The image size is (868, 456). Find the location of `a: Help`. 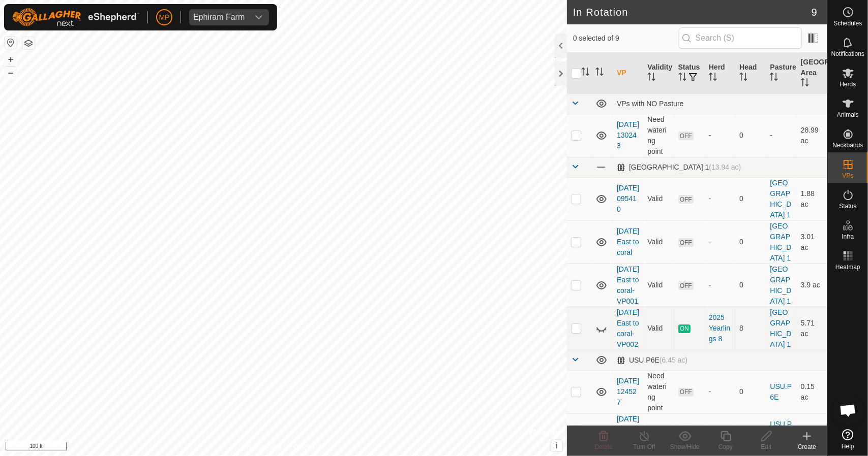

a: Help is located at coordinates (847, 440).